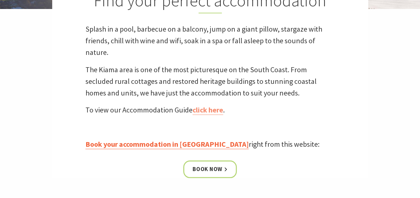 Image resolution: width=420 pixels, height=198 pixels. I want to click on a: Book now, so click(210, 169).